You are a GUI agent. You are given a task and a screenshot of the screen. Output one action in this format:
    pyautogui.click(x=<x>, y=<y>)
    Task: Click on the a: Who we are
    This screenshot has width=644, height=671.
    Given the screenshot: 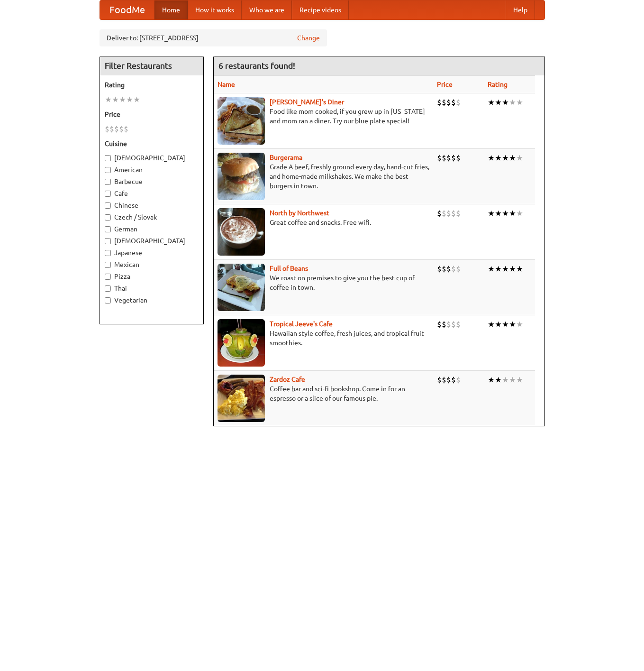 What is the action you would take?
    pyautogui.click(x=267, y=10)
    